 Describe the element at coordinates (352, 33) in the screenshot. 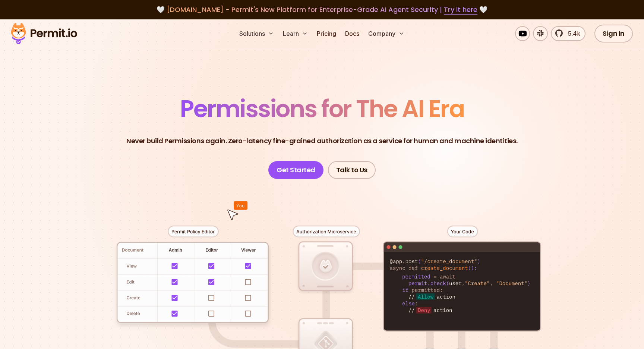

I see `a: Docs` at that location.